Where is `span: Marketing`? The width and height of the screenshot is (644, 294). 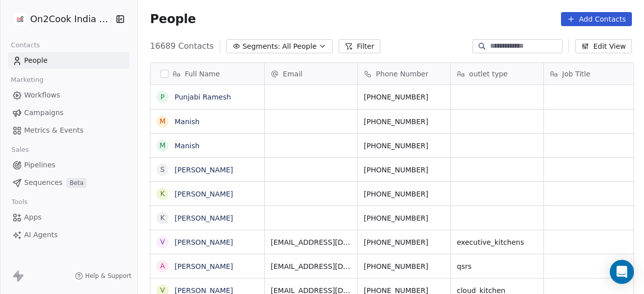 span: Marketing is located at coordinates (27, 80).